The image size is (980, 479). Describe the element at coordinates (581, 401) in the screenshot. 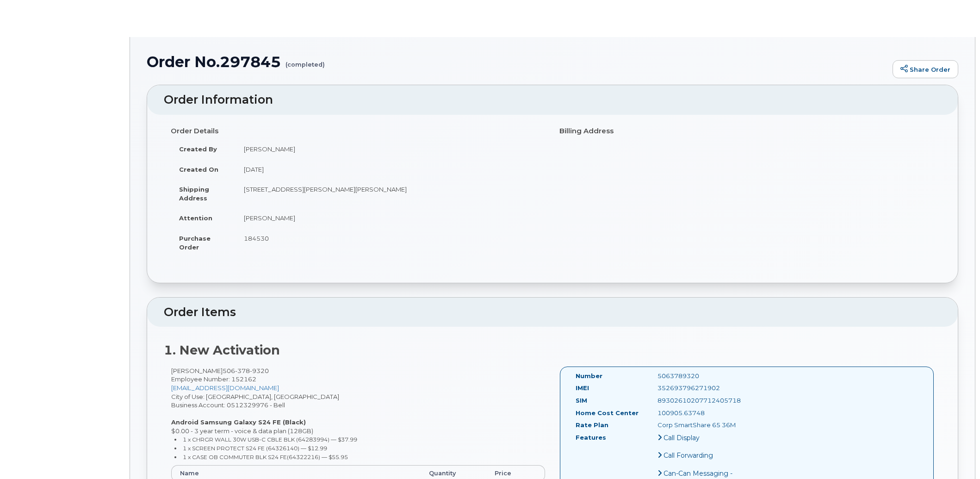

I see `label: SIM` at that location.